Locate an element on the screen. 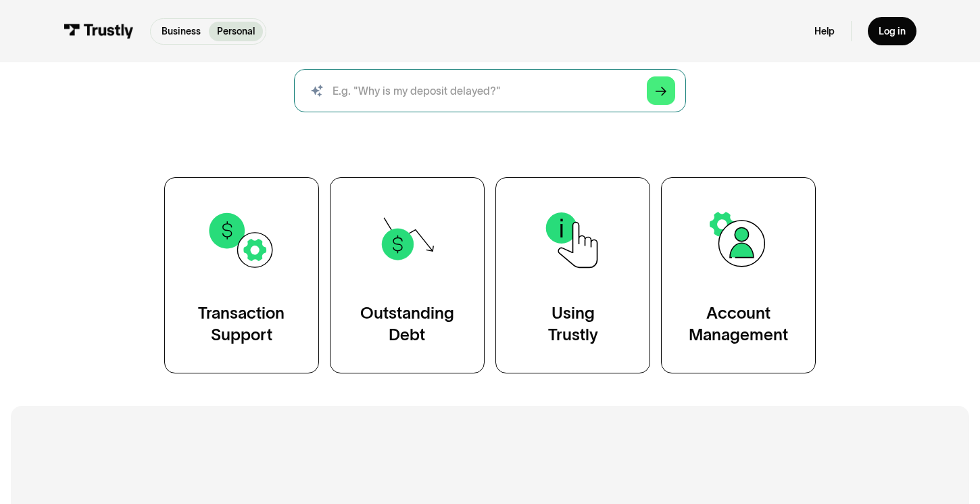 This screenshot has height=504, width=980. a: Help is located at coordinates (825, 31).